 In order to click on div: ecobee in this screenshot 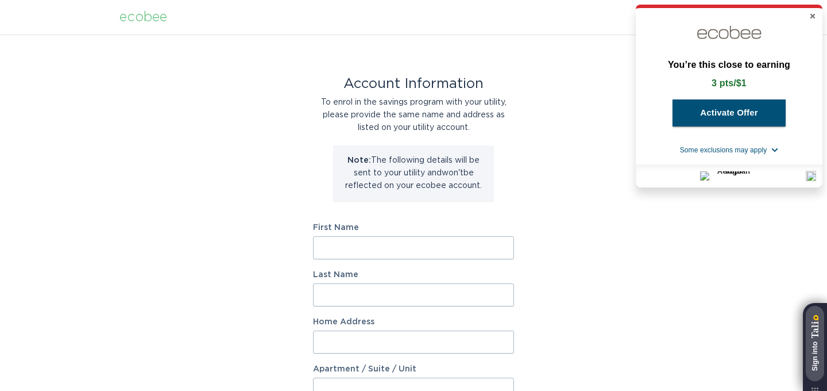, I will do `click(143, 17)`.